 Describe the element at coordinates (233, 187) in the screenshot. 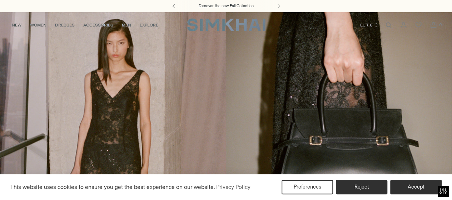

I see `a: Privacy Policy (opens in a new tab)` at that location.